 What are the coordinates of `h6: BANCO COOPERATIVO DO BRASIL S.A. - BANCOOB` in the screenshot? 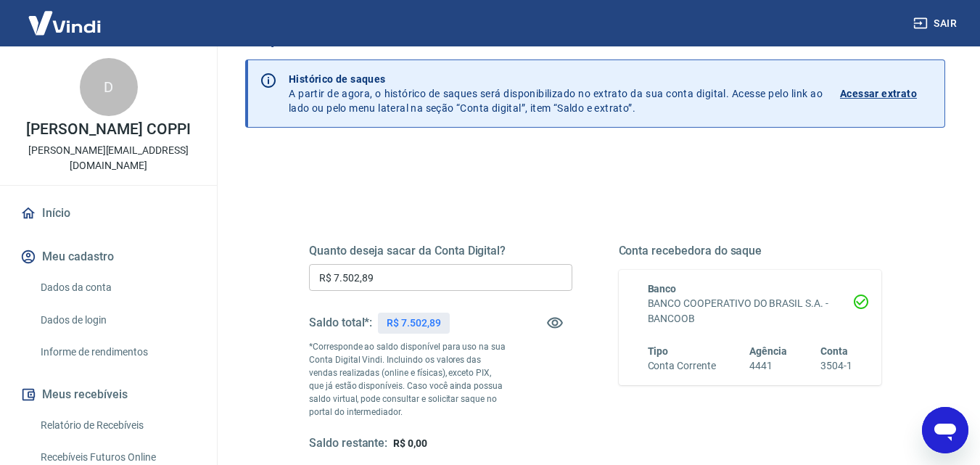 It's located at (750, 311).